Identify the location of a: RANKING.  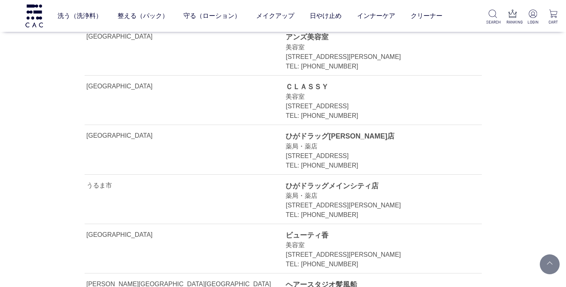
(513, 17).